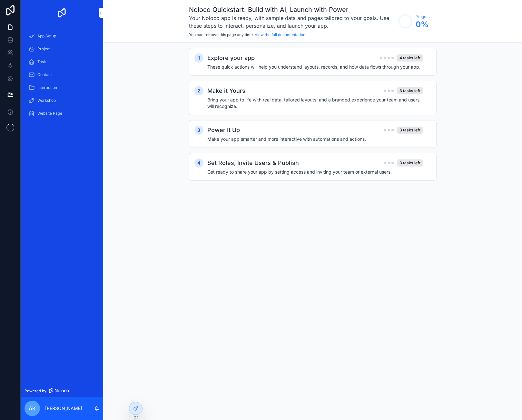 Image resolution: width=522 pixels, height=420 pixels. I want to click on a: Powered by, so click(62, 391).